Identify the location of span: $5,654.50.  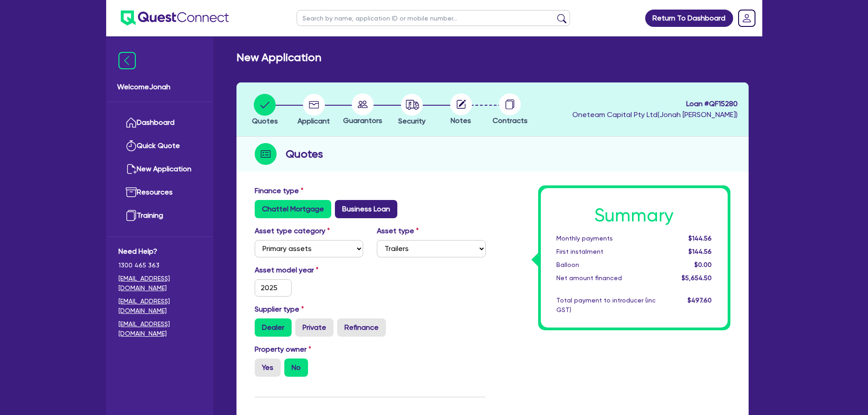
(697, 278).